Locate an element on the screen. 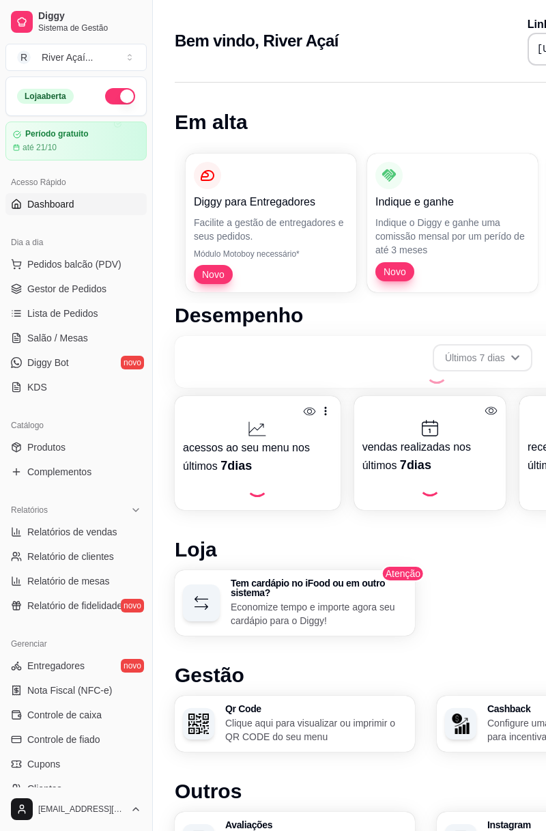 The image size is (546, 831). a: Dashboard is located at coordinates (76, 204).